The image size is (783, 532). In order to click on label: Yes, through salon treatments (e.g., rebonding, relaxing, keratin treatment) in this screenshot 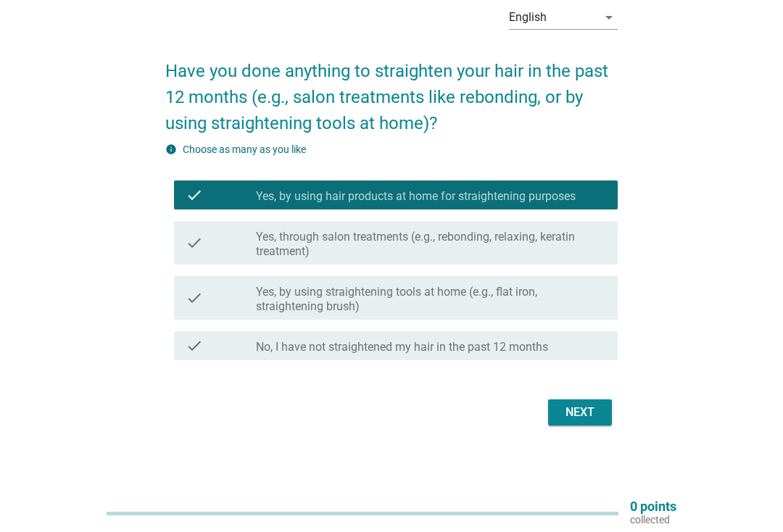, I will do `click(431, 244)`.